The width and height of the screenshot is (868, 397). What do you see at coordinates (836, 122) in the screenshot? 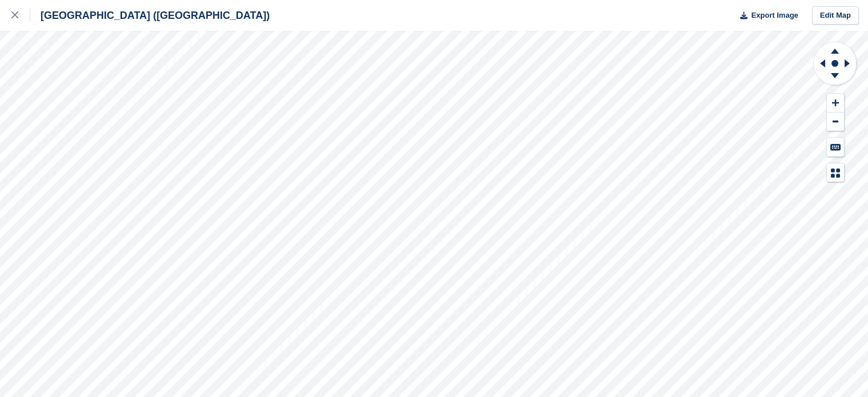
I see `button: Zoom Out` at bounding box center [836, 122].